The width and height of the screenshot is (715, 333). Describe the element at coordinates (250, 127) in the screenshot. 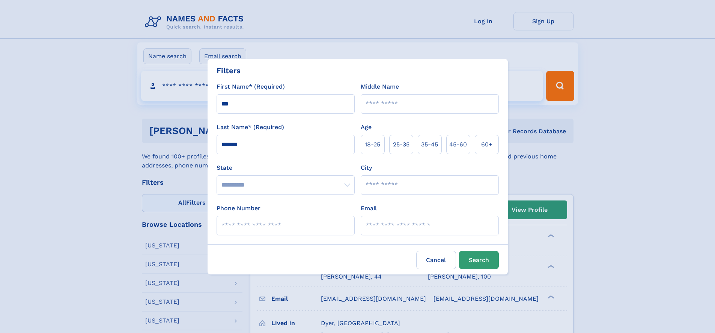

I see `label: Last Name* (Required)` at that location.